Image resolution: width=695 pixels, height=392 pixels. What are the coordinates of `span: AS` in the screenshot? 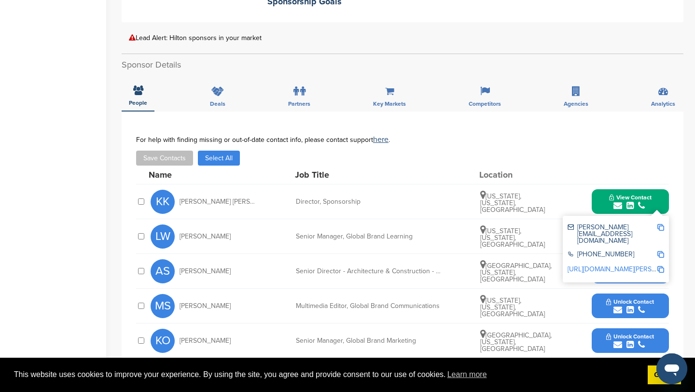 It's located at (163, 271).